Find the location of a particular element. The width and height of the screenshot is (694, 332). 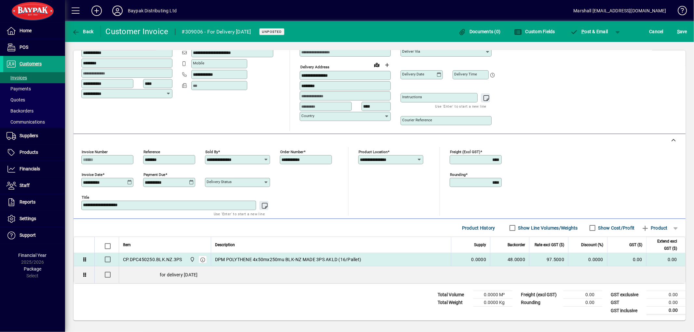

span: Baypak - Onekawa is located at coordinates (192, 260).